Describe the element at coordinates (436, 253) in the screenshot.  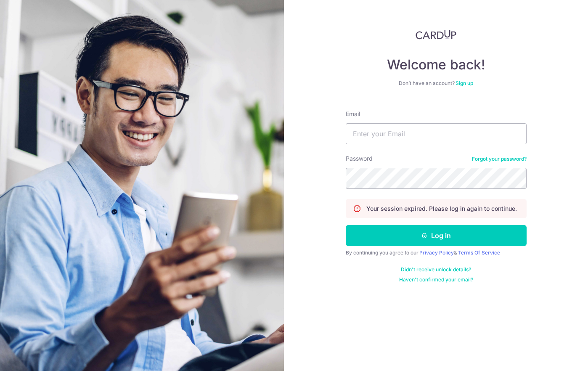
I see `div: By continuing you agree to our &` at that location.